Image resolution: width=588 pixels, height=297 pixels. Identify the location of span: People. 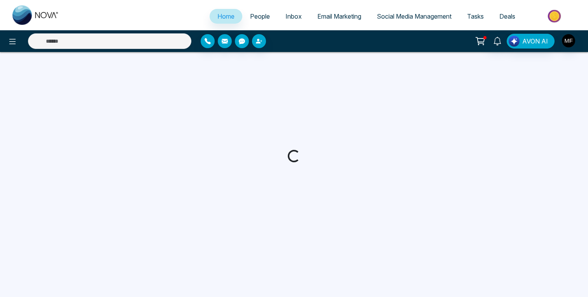
(260, 16).